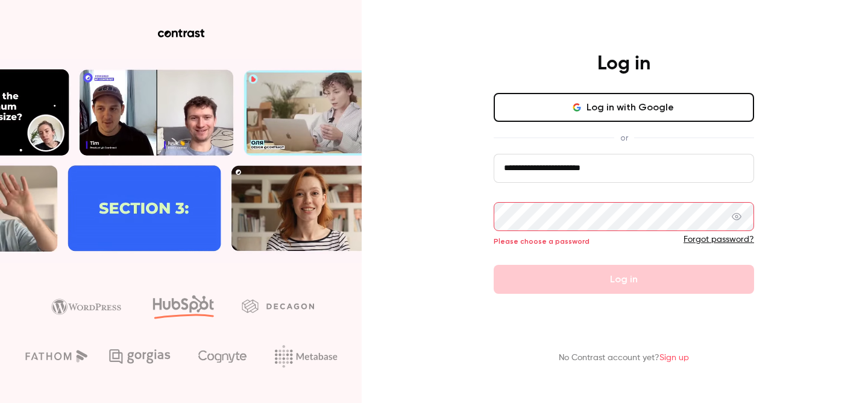 Image resolution: width=868 pixels, height=403 pixels. I want to click on a: Sign up, so click(674, 357).